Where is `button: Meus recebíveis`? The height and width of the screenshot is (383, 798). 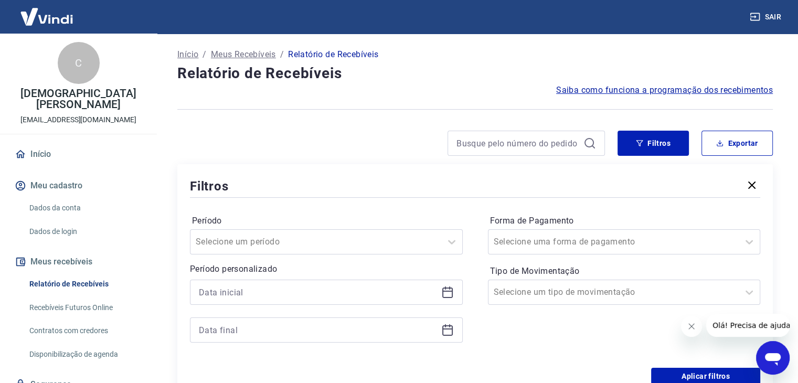 button: Meus recebíveis is located at coordinates (78, 262).